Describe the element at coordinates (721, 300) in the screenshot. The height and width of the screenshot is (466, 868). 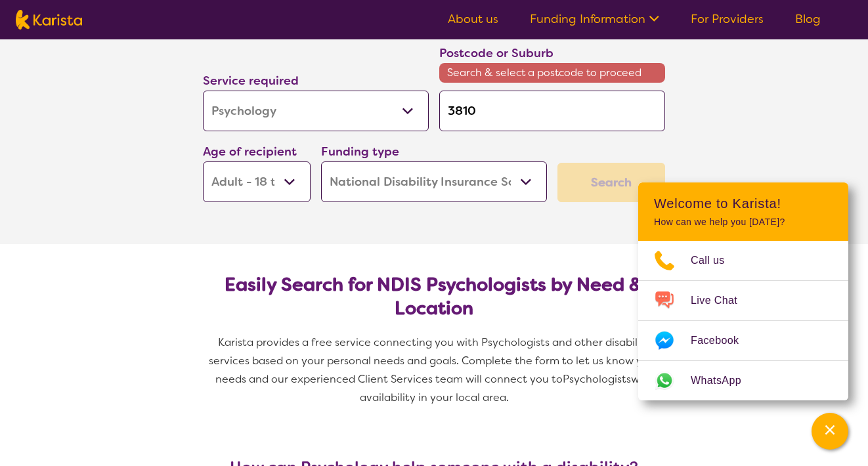
I see `span: Live Chat` at that location.